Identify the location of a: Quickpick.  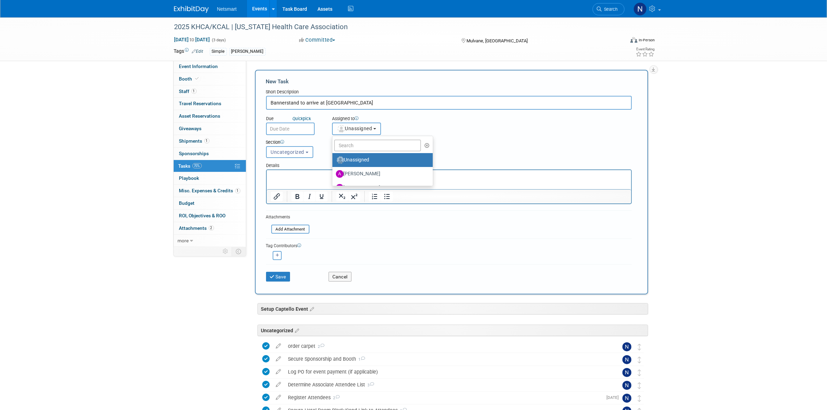
(302, 118).